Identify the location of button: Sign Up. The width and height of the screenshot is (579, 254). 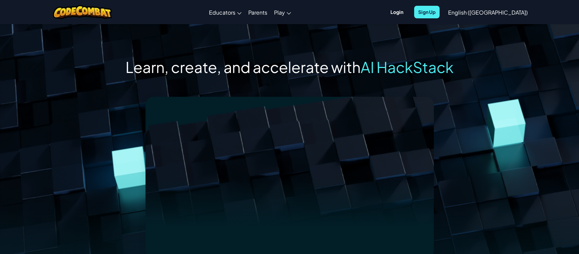
(427, 12).